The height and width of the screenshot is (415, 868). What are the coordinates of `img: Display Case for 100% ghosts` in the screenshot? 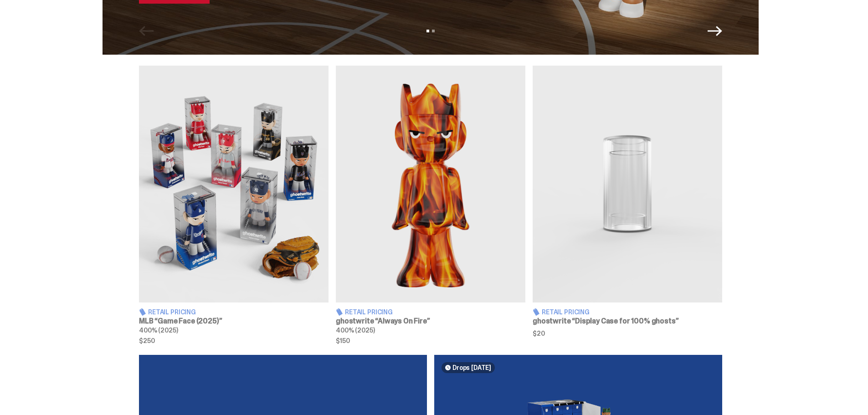 It's located at (628, 184).